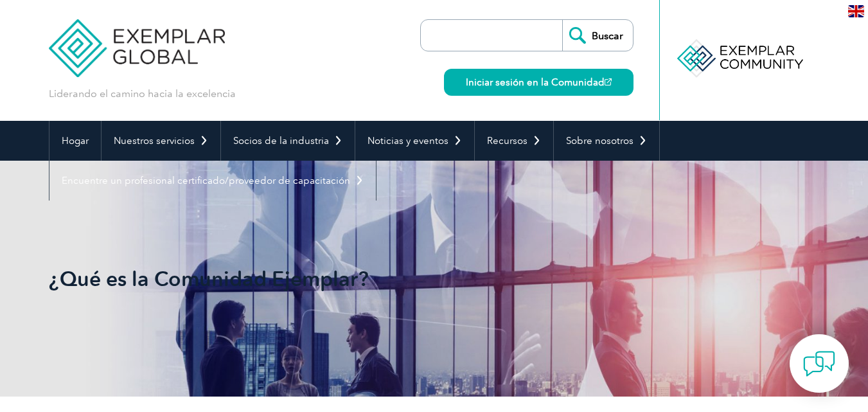 The width and height of the screenshot is (868, 412). What do you see at coordinates (608, 81) in the screenshot?
I see `img: open_square.png` at bounding box center [608, 81].